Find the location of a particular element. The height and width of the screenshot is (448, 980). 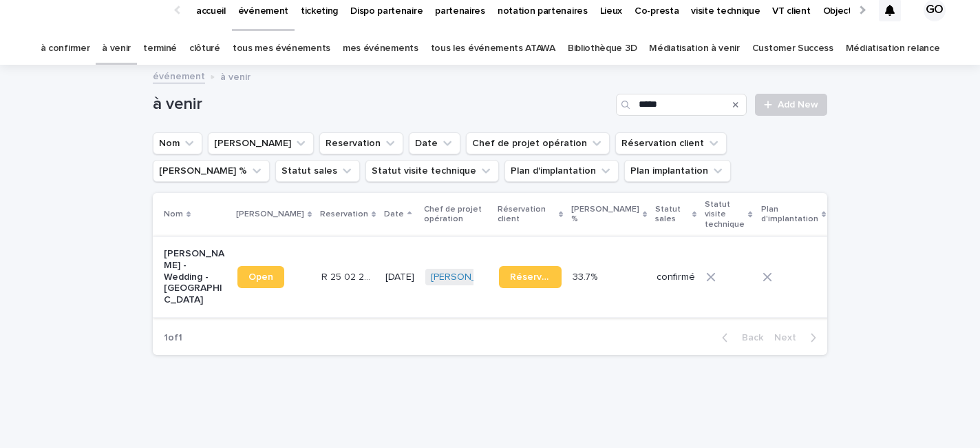

p: Reservation is located at coordinates (344, 214).